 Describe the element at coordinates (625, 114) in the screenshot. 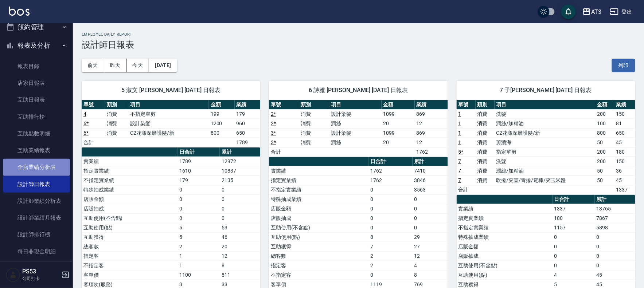

I see `td: 150` at that location.